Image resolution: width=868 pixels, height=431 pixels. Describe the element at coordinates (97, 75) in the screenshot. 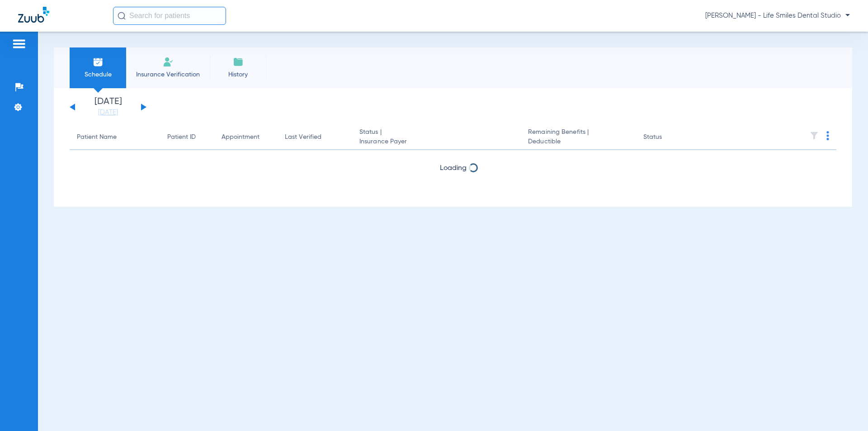

I see `span: Schedule` at that location.